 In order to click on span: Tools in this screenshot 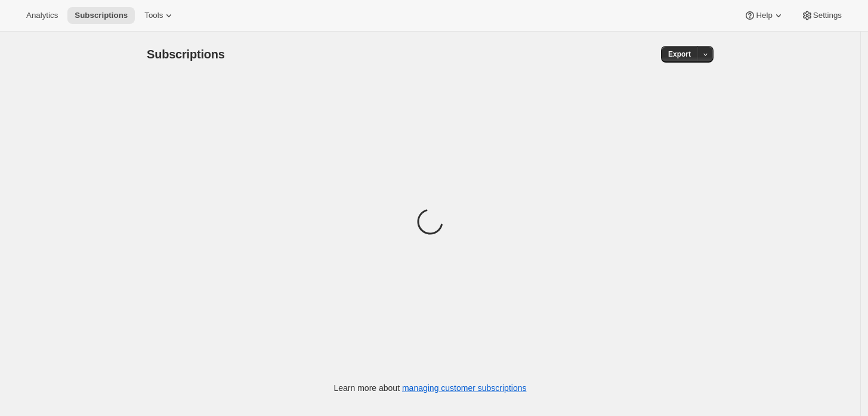, I will do `click(153, 16)`.